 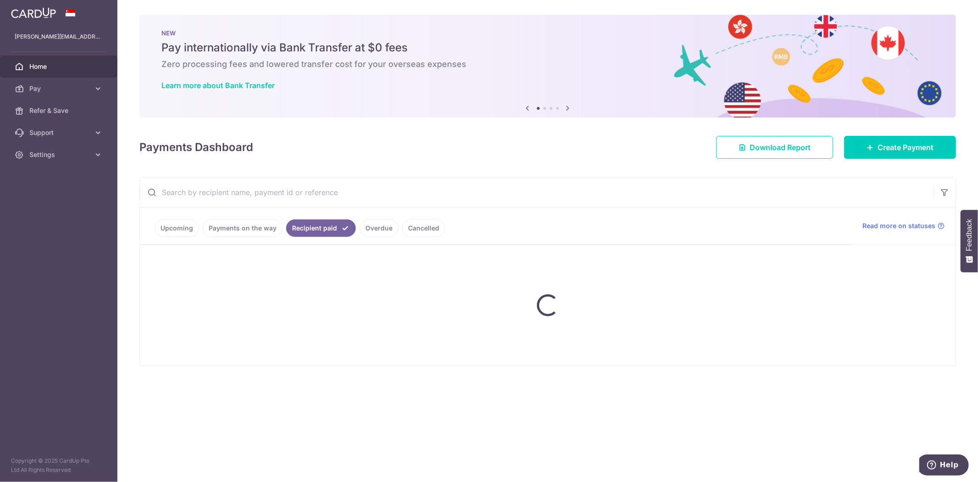 What do you see at coordinates (548, 66) in the screenshot?
I see `img: Bank transfer banner` at bounding box center [548, 66].